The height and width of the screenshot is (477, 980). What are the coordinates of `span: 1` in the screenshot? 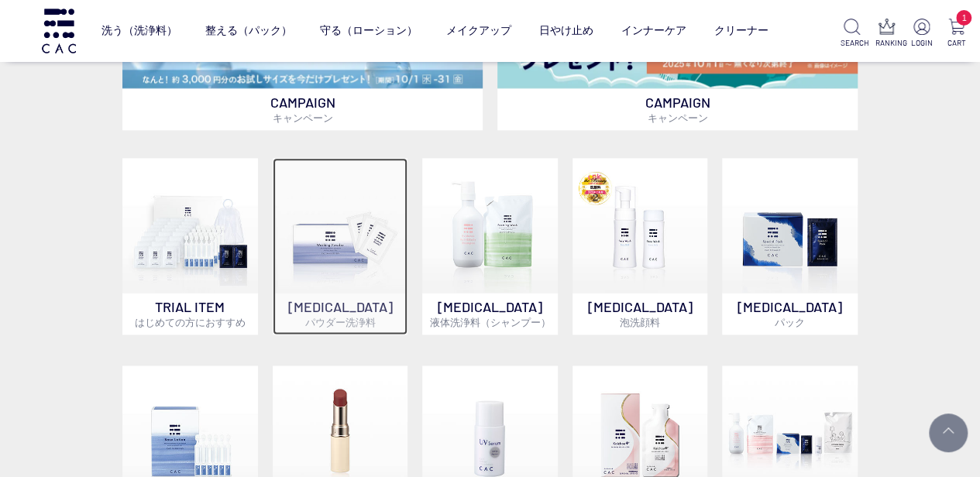 It's located at (964, 18).